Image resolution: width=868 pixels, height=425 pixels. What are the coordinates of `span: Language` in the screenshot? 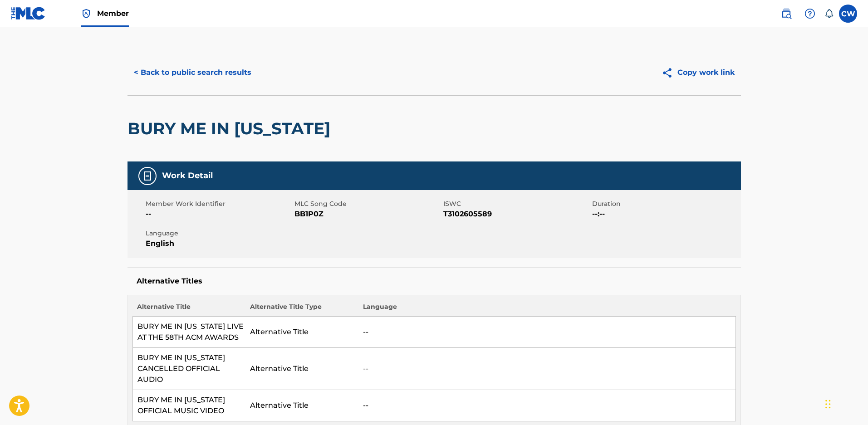 It's located at (219, 233).